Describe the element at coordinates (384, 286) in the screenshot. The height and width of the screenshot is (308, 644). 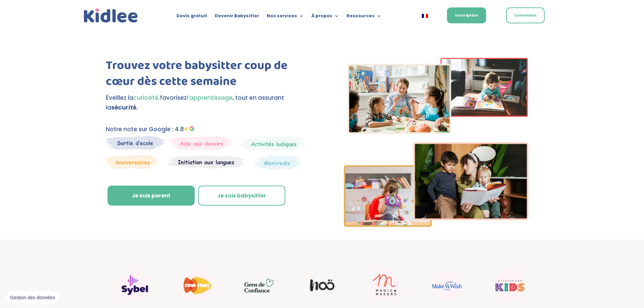
I see `img: Magic makers` at that location.